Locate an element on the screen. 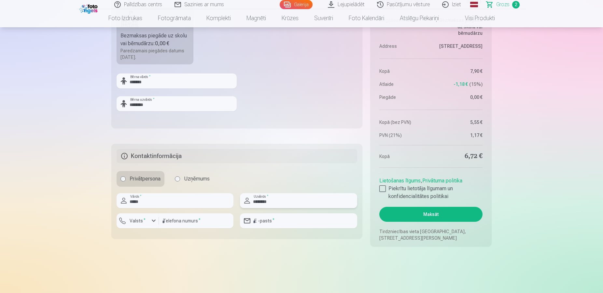 The width and height of the screenshot is (603, 293). dd: 0,00 € is located at coordinates (458, 97).